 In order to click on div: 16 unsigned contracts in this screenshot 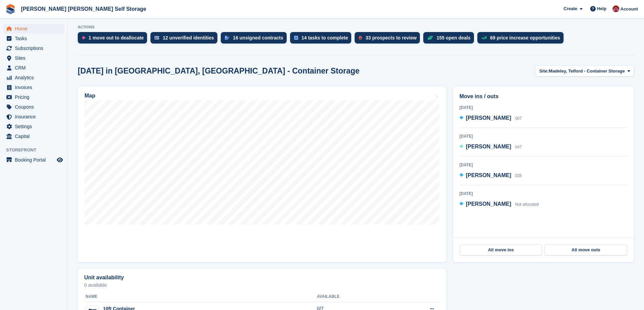, I will do `click(258, 38)`.